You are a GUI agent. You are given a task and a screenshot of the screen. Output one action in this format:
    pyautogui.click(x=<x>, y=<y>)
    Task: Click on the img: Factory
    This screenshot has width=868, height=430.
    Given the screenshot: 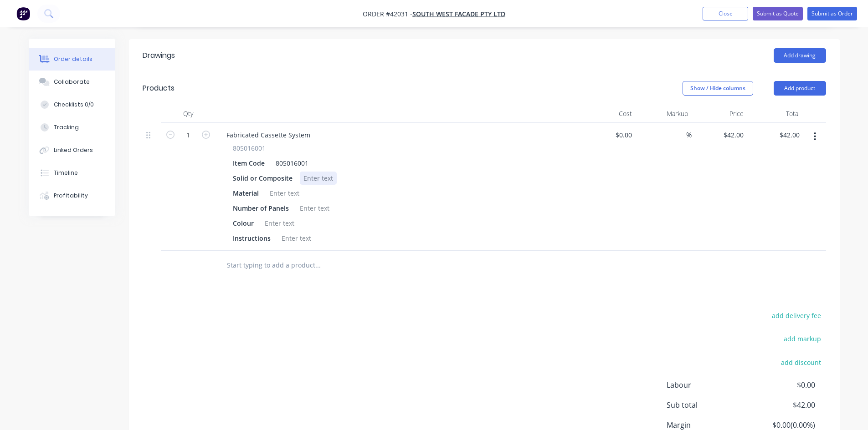 What is the action you would take?
    pyautogui.click(x=23, y=13)
    